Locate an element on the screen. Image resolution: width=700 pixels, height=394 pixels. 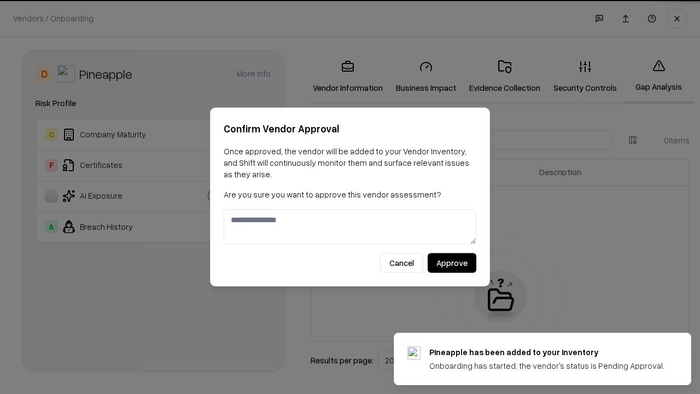
img: pineappleenergy.com is located at coordinates (414, 353).